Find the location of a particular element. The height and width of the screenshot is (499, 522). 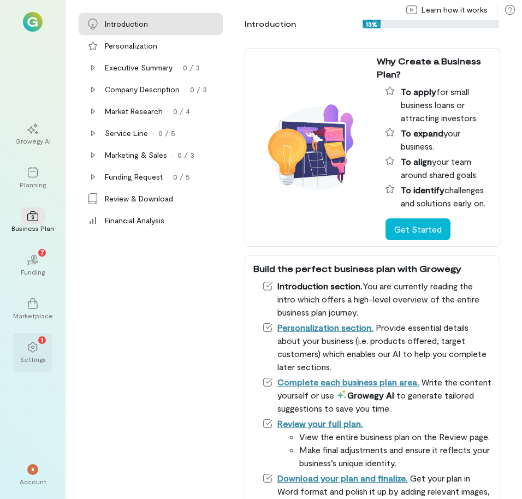

li: your team around shared goals. is located at coordinates (439, 168).